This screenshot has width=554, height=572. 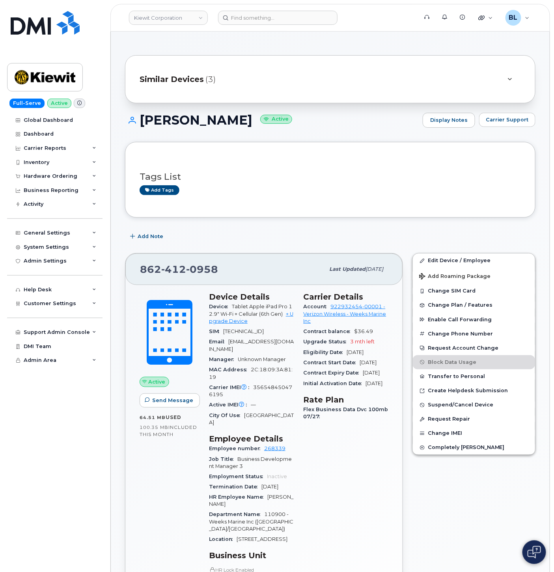 What do you see at coordinates (347, 269) in the screenshot?
I see `span: Last updated` at bounding box center [347, 269].